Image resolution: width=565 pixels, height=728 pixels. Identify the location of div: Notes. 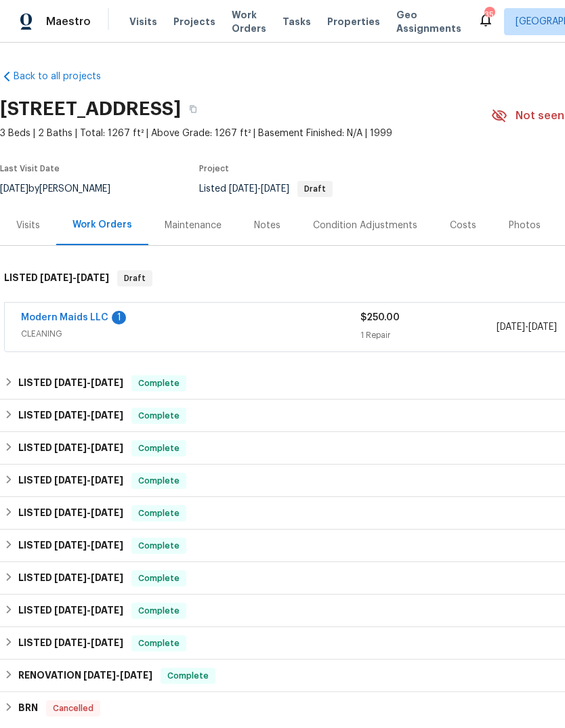
(267, 226).